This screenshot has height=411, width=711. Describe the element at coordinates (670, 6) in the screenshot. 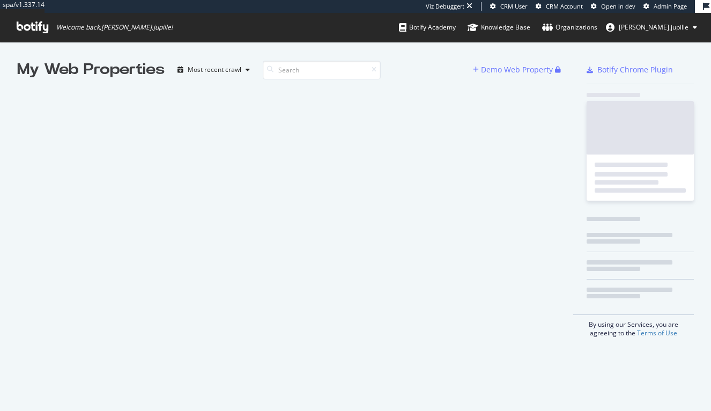

I see `span: Admin Page` at that location.